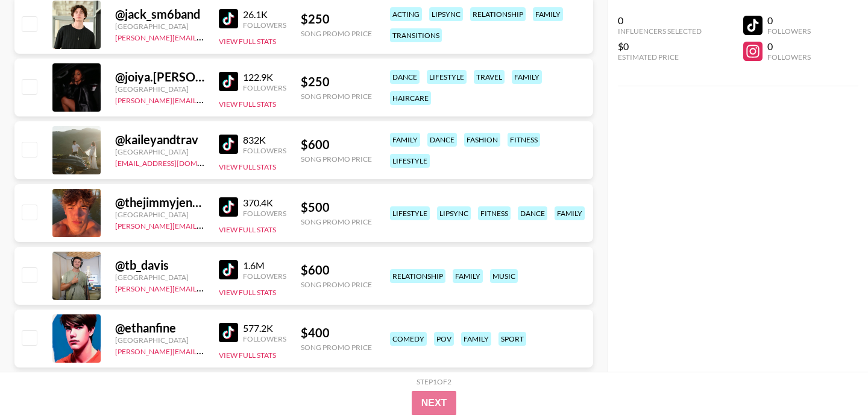  Describe the element at coordinates (160, 328) in the screenshot. I see `div: @ ethanfine` at that location.